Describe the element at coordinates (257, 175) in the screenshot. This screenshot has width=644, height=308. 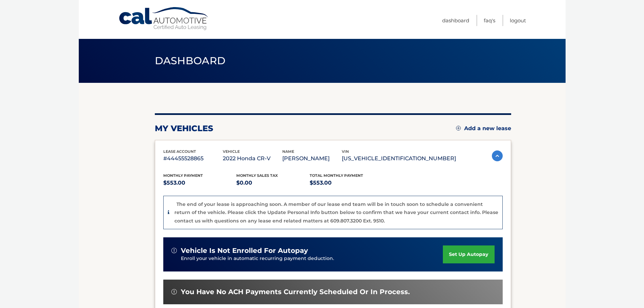
I see `span: Monthly sales Tax` at that location.